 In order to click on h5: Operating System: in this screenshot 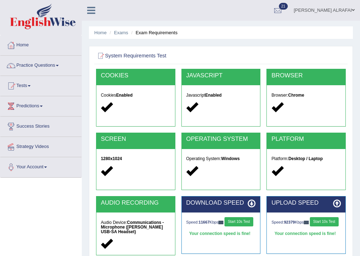, I will do `click(221, 158)`.